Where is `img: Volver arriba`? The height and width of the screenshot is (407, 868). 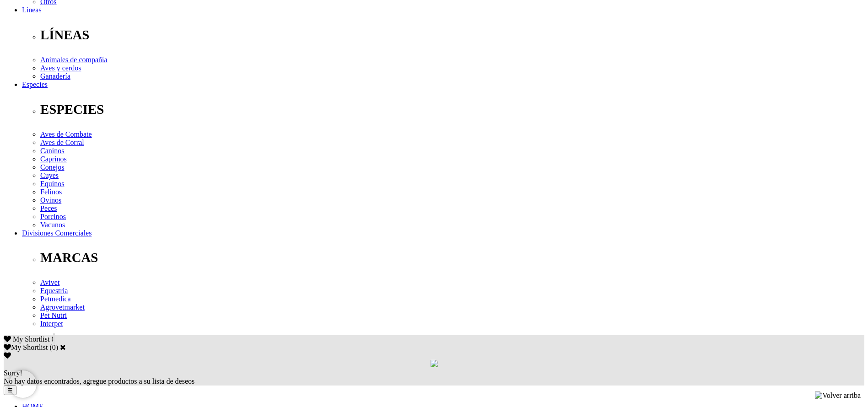 img: Volver arriba is located at coordinates (838, 395).